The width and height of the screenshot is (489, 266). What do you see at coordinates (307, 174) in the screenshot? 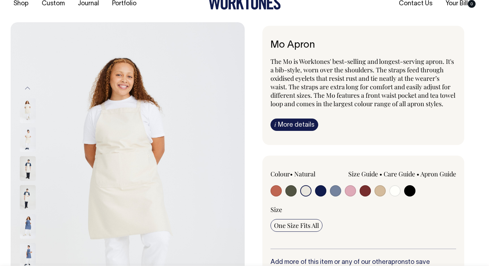
I see `div: Colour` at bounding box center [307, 174].